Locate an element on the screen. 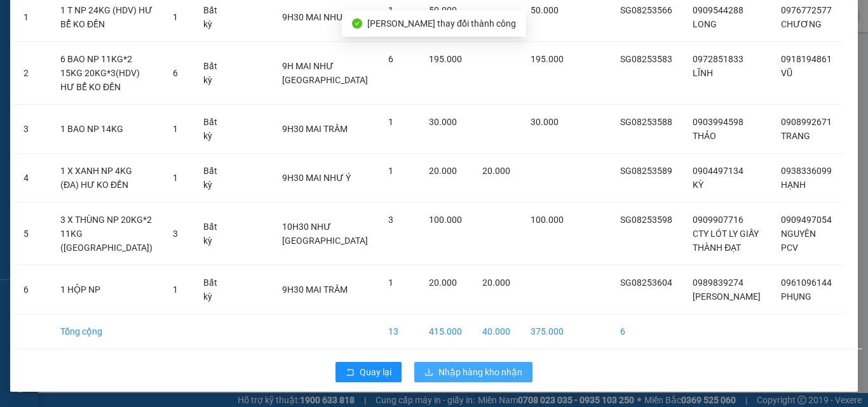 Image resolution: width=868 pixels, height=407 pixels. td: 40.000 is located at coordinates (497, 331).